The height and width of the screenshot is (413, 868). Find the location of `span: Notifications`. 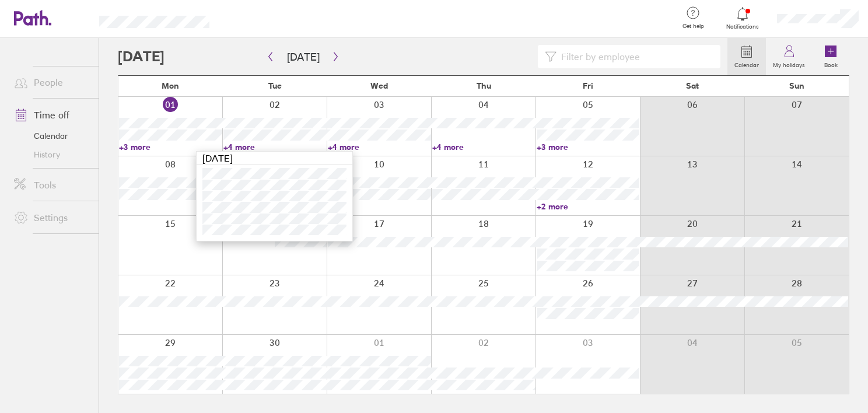

span: Notifications is located at coordinates (743, 27).